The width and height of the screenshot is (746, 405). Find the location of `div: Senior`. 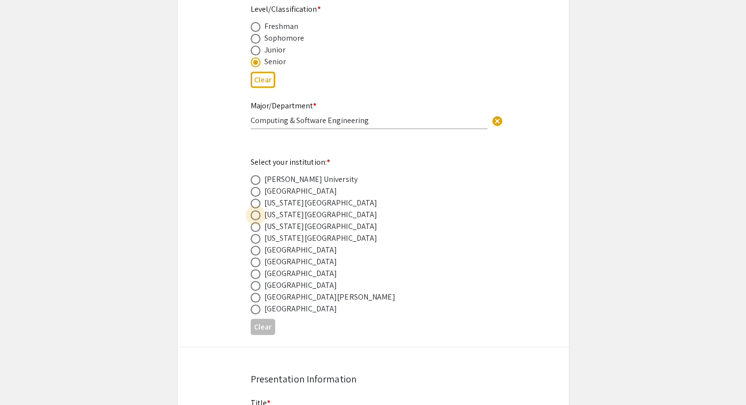

div: Senior is located at coordinates (275, 62).